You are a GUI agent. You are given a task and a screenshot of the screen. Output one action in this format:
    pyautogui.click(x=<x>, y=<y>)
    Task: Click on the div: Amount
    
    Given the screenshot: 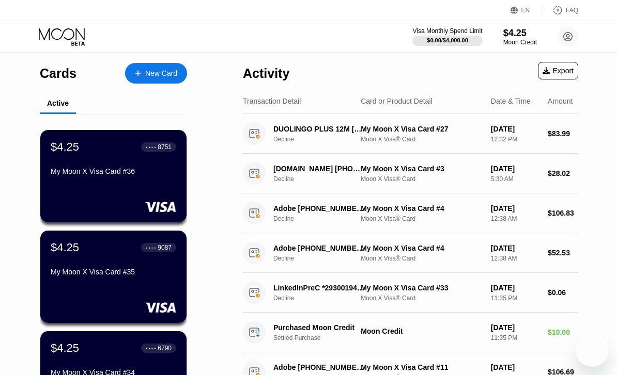 What is the action you would take?
    pyautogui.click(x=560, y=101)
    